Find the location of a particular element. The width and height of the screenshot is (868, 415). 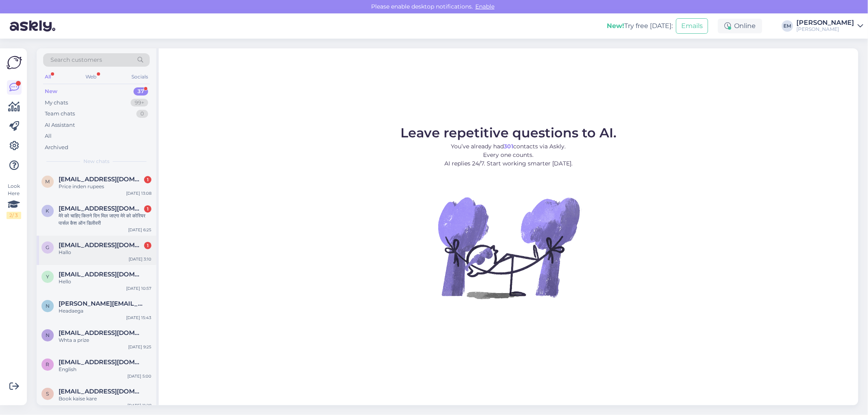

b: 301 is located at coordinates (508, 146).